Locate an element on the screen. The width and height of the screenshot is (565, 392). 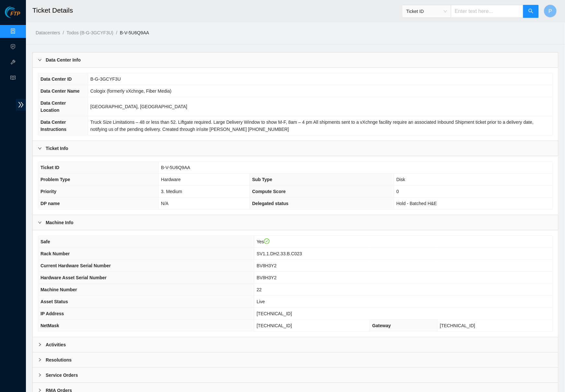
span: DP name is located at coordinates (50, 204).